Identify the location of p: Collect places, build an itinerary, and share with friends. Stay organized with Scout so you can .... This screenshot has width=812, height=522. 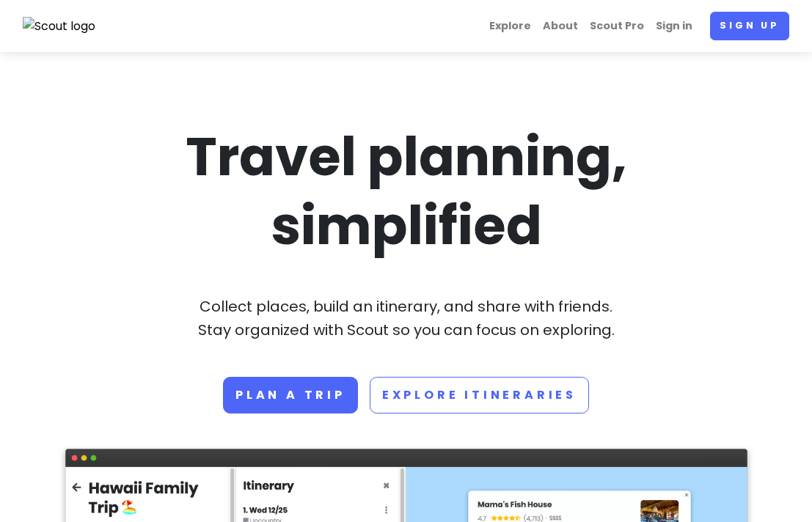
(406, 319).